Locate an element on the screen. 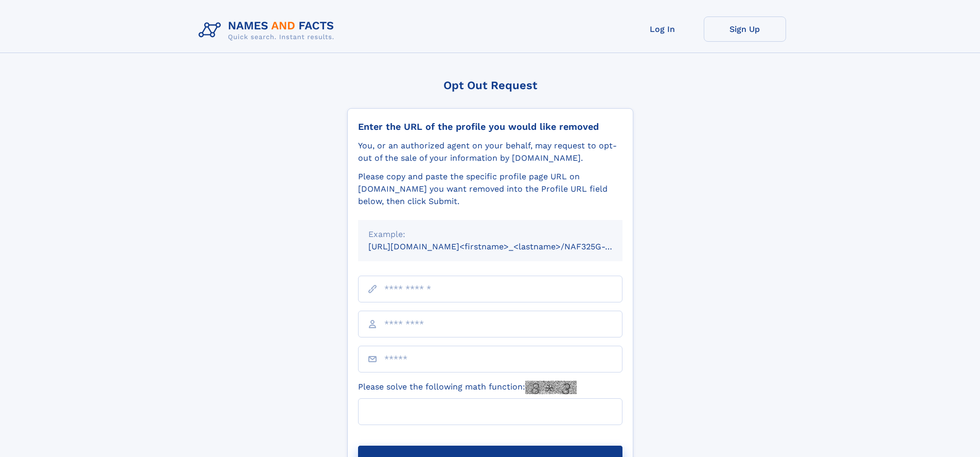  div: Enter the URL of the profile you would like removed is located at coordinates (490, 127).